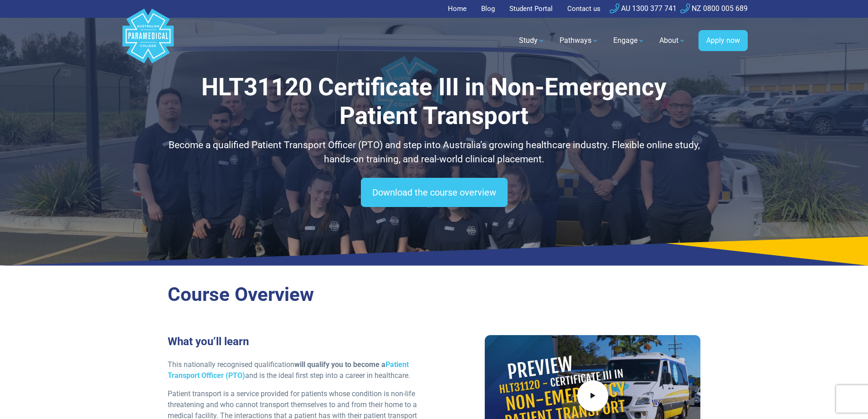 The height and width of the screenshot is (419, 868). I want to click on h3: What you’ll learn, so click(298, 341).